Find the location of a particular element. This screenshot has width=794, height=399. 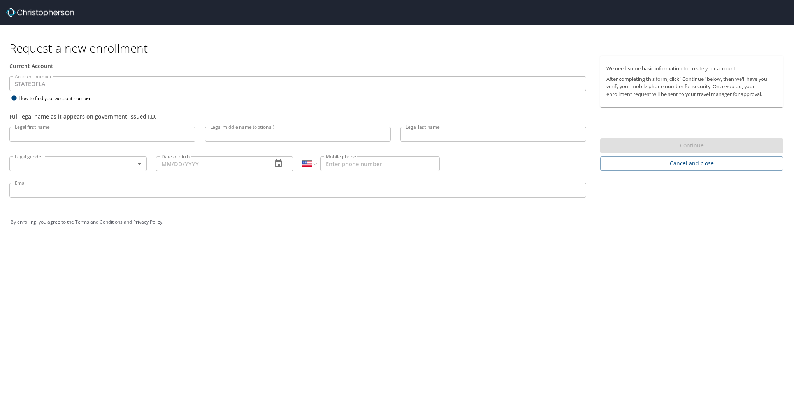

div: Current Account is located at coordinates (298, 66).